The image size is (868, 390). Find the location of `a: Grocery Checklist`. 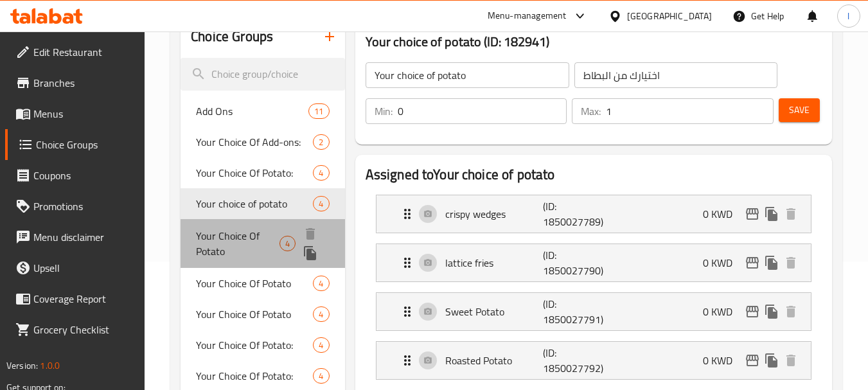

a: Grocery Checklist is located at coordinates (75, 329).